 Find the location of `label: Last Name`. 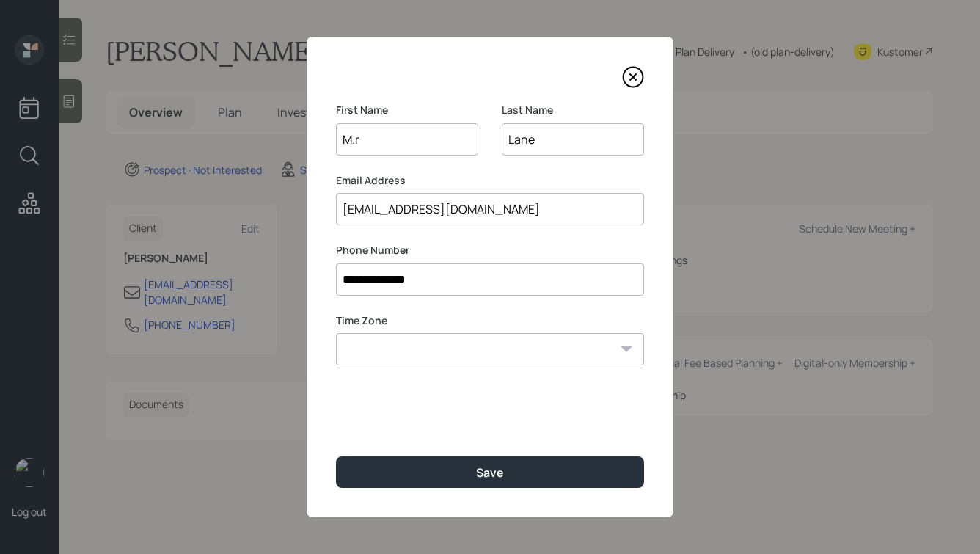

label: Last Name is located at coordinates (572, 110).